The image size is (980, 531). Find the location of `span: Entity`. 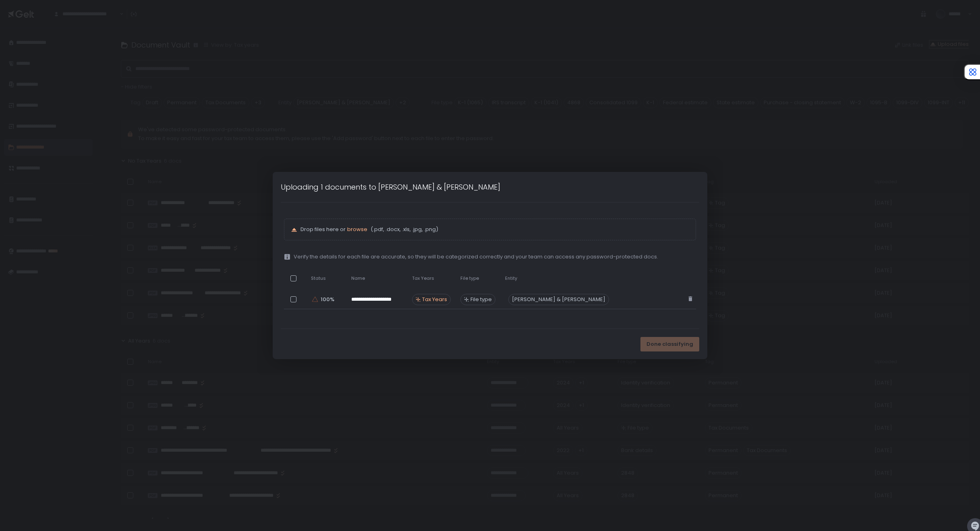

span: Entity is located at coordinates (511, 278).